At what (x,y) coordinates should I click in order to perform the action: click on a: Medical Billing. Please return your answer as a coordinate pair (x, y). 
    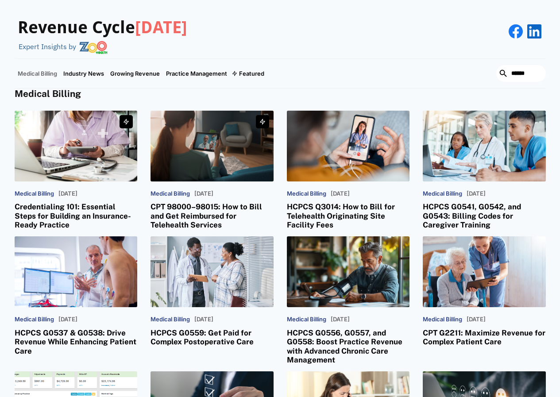
    Looking at the image, I should click on (37, 73).